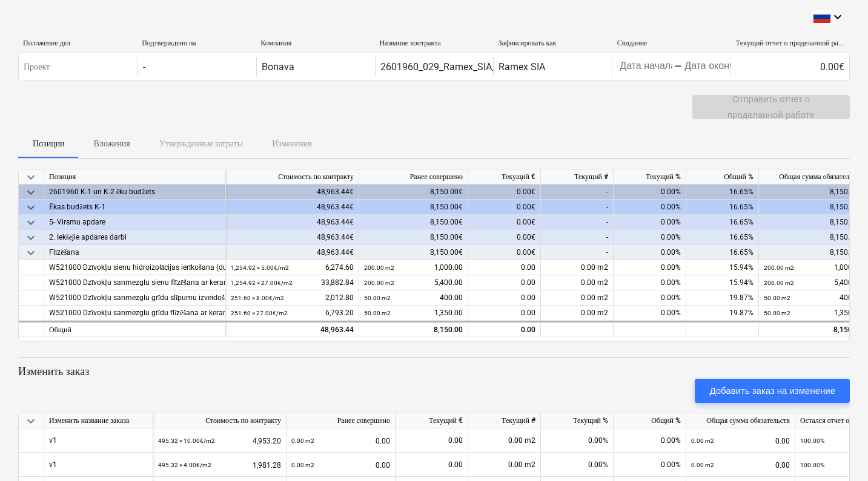  Describe the element at coordinates (135, 283) in the screenshot. I see `div: W521000 Dzīvokļu sanmezglu sienu flīzēšana ar keramikas flīzēm(darbs)` at that location.